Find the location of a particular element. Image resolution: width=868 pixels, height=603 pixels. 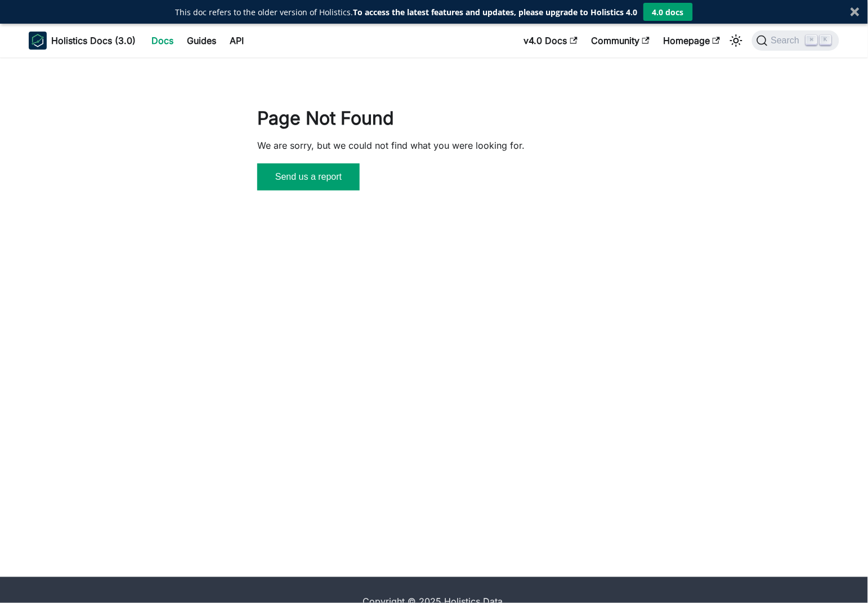

b: Holistics Docs (3.0) is located at coordinates (93, 40).